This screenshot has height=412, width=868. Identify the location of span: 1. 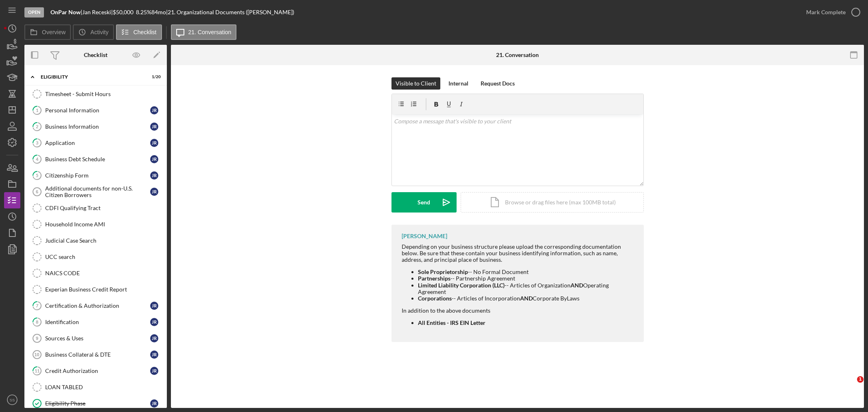
(860, 379).